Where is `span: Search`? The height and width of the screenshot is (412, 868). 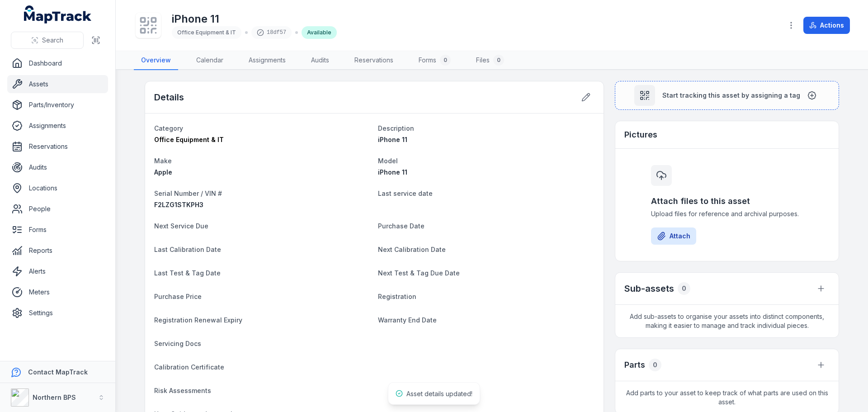
span: Search is located at coordinates (52, 40).